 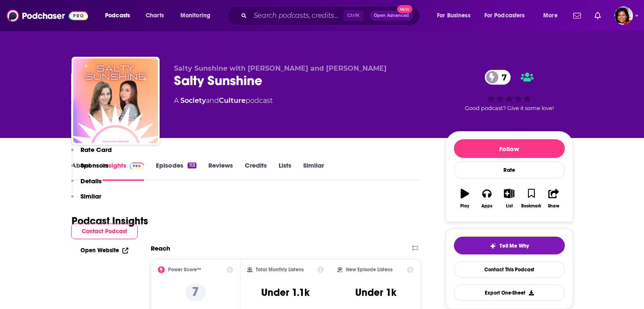 I want to click on h2: Power Score™, so click(x=185, y=270).